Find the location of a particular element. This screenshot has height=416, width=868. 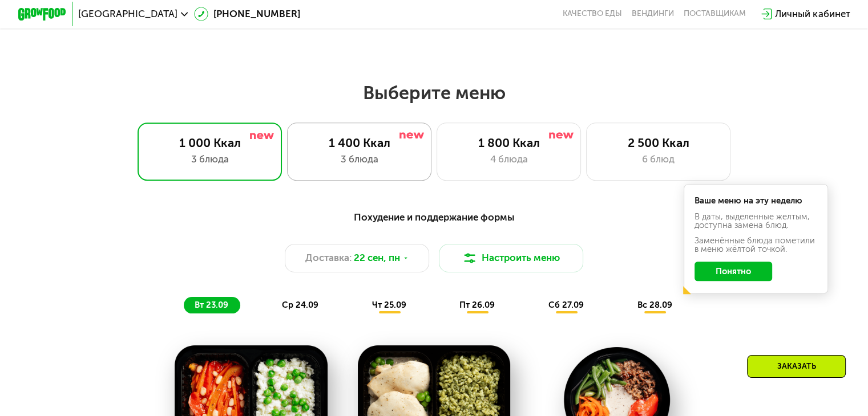

span: сб 27.09 is located at coordinates (566, 305).